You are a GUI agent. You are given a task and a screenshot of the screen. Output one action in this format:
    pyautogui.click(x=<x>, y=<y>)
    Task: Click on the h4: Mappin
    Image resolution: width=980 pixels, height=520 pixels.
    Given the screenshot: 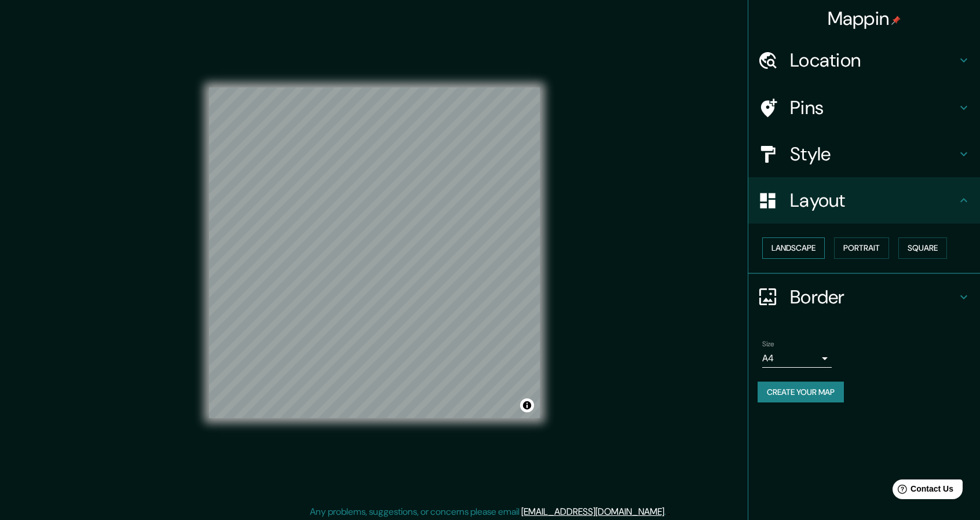 What is the action you would take?
    pyautogui.click(x=864, y=19)
    